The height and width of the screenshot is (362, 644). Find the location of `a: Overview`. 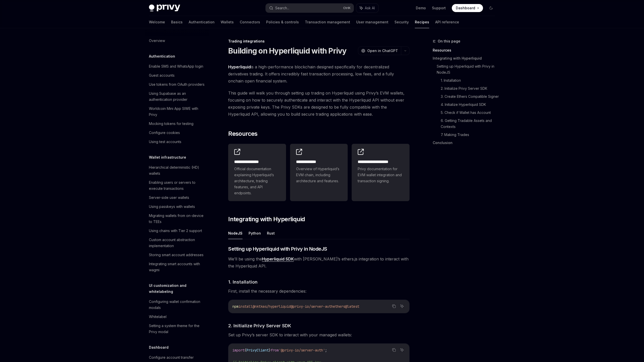

a: Overview is located at coordinates (177, 41).